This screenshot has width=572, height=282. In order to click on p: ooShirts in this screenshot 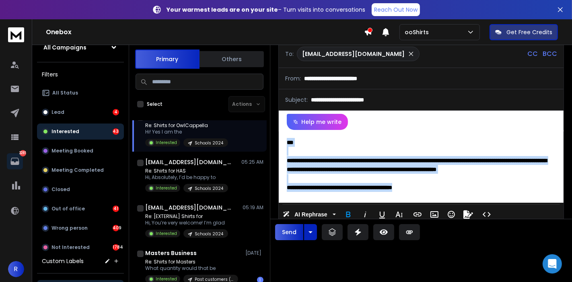, I will do `click(418, 32)`.